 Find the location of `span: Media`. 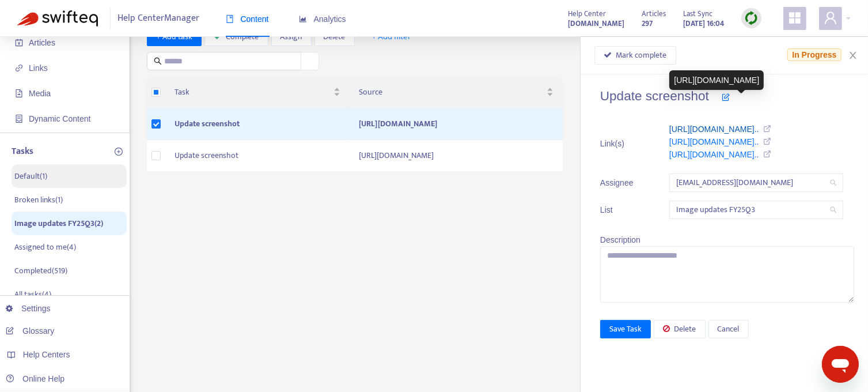

span: Media is located at coordinates (40, 93).